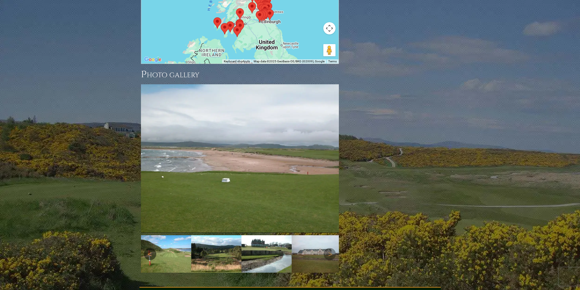 The width and height of the screenshot is (580, 290). Describe the element at coordinates (153, 60) in the screenshot. I see `img: Google` at that location.